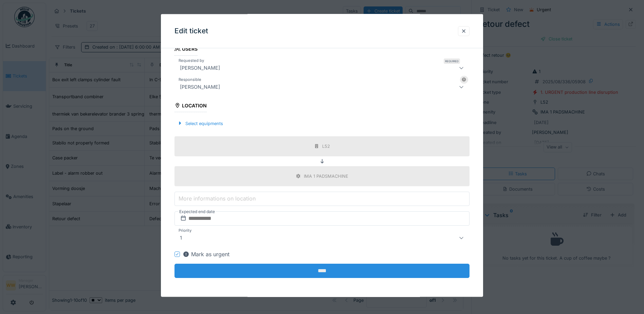 The image size is (644, 314). I want to click on label: Responsible, so click(190, 80).